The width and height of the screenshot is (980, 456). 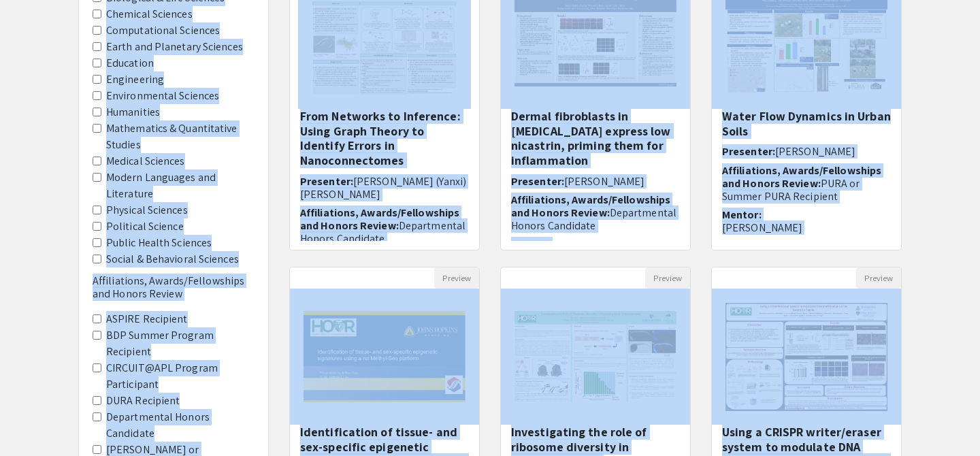 I want to click on label: Environmental Sciences, so click(x=162, y=96).